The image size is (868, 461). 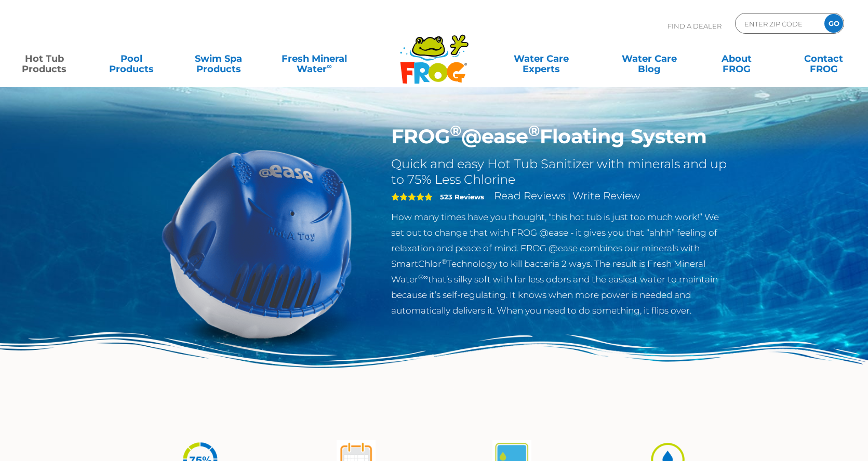 I want to click on p: Find A Dealer, so click(x=694, y=26).